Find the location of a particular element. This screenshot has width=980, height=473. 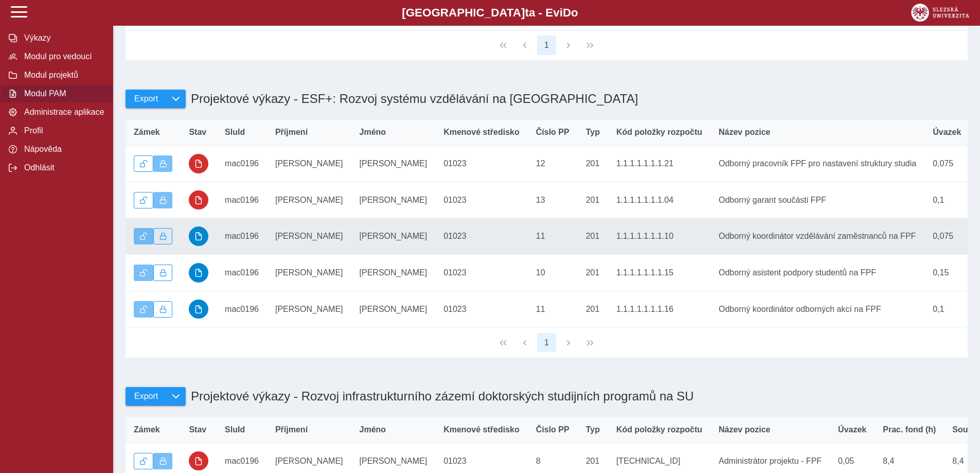

td: 1.1.1.1.1.1.1.15 is located at coordinates (659, 273).